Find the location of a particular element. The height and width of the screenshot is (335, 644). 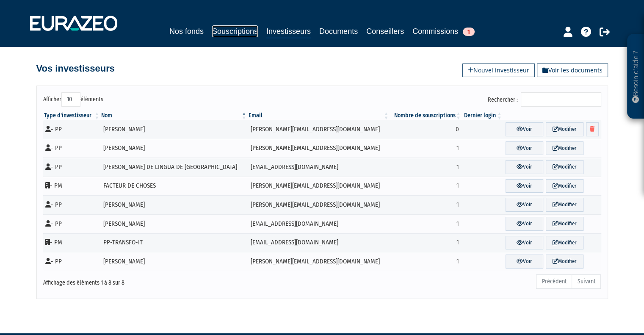

h4: Vos investisseurs is located at coordinates (75, 69).